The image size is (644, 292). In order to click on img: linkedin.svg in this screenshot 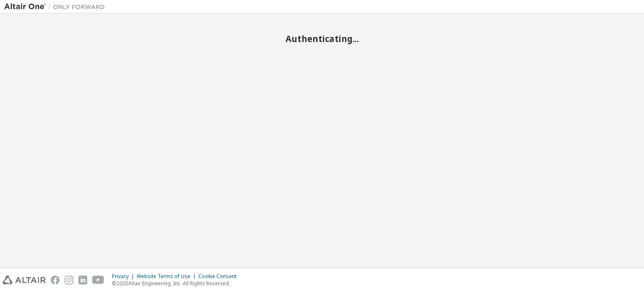, I will do `click(82, 280)`.